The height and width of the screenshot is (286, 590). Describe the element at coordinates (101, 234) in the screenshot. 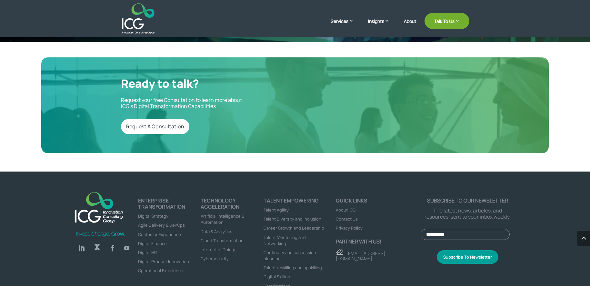

I see `img: Invest-Change-Grow-Green` at that location.